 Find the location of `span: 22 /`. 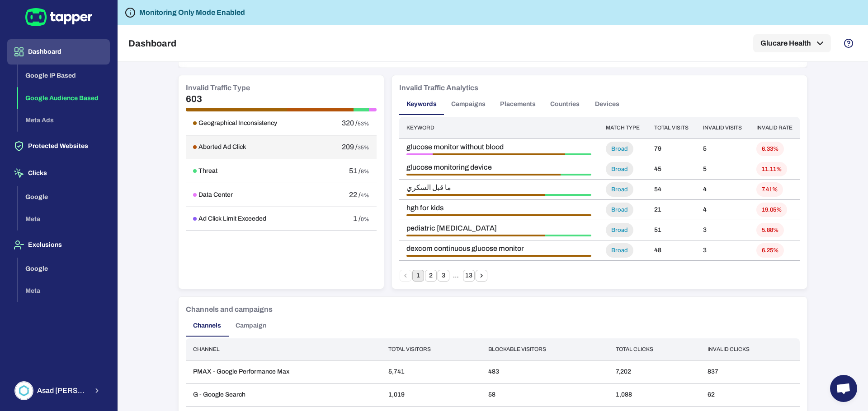

span: 22 / is located at coordinates (355, 195).